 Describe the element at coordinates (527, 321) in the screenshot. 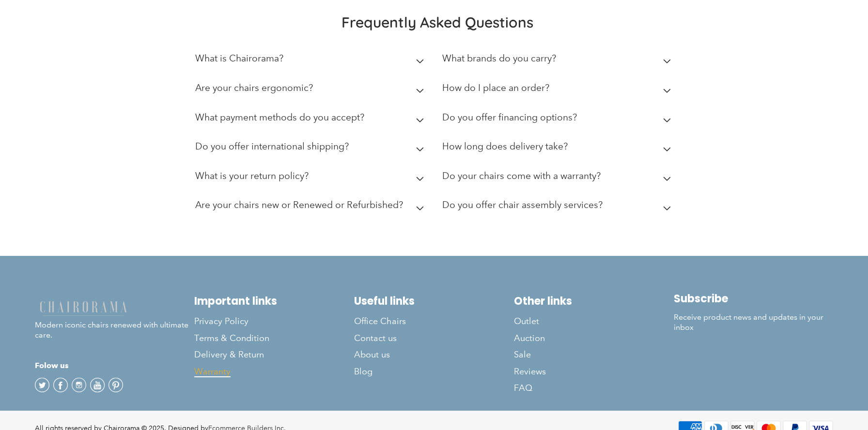

I see `span: Outlet` at that location.